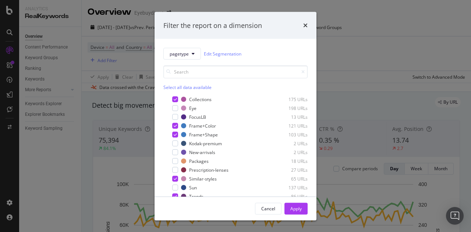  Describe the element at coordinates (202, 152) in the screenshot. I see `div: New-arrivals` at that location.